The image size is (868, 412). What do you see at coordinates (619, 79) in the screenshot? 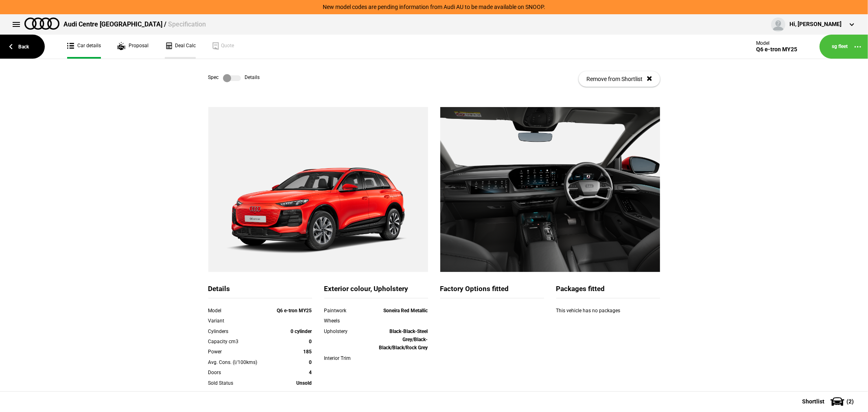
I see `button: Remove from Shortlist` at bounding box center [619, 79].